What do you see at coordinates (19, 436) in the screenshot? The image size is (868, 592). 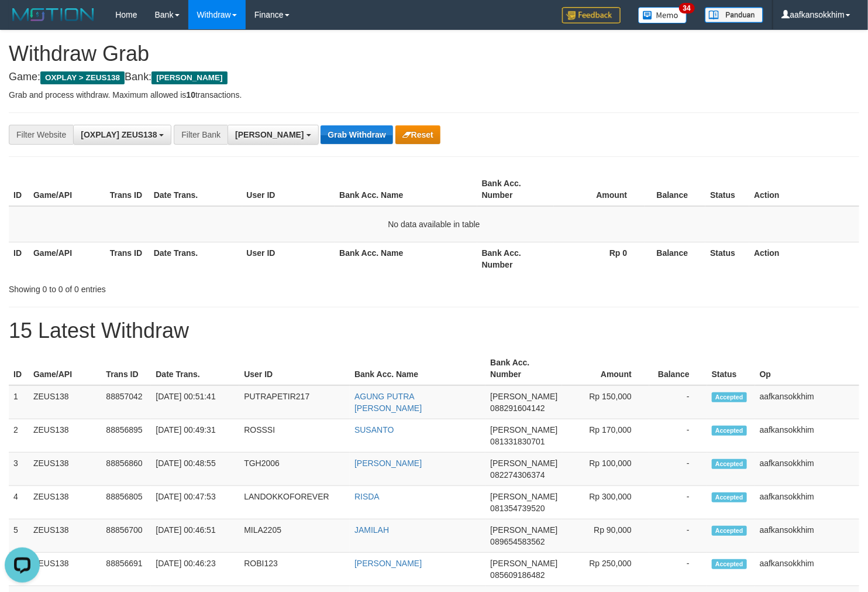 I see `td: 2` at bounding box center [19, 436].